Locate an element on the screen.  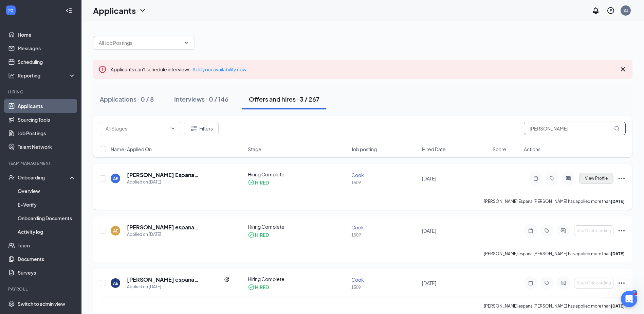
div: Reporting is located at coordinates (47, 75).